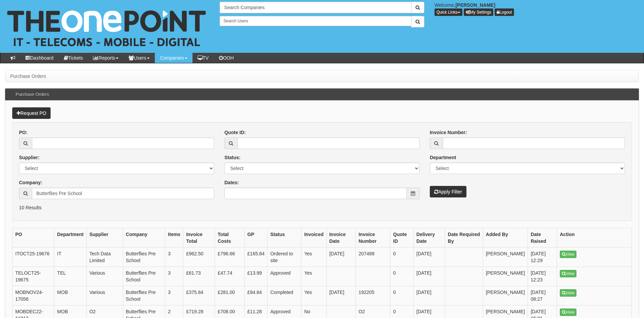  What do you see at coordinates (448, 12) in the screenshot?
I see `button: Quick Links` at bounding box center [448, 12].